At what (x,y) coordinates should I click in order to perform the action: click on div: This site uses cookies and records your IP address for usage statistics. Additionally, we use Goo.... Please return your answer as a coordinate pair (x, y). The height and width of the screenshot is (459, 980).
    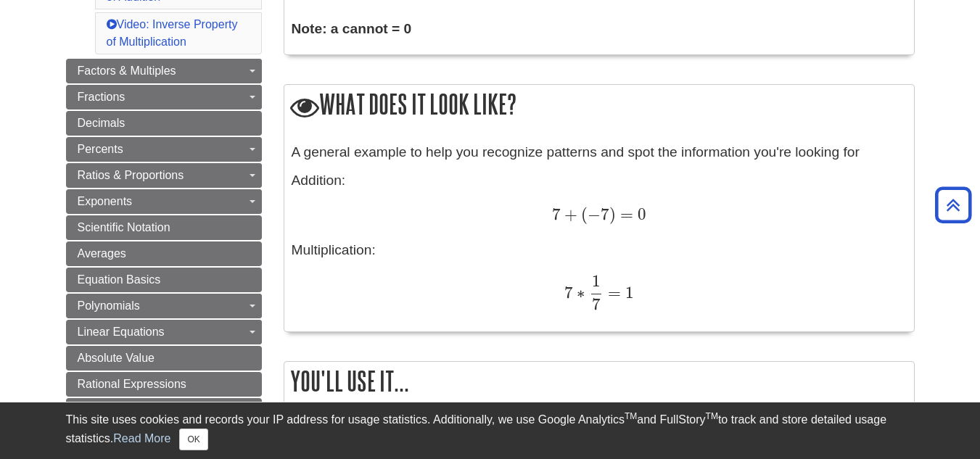
    Looking at the image, I should click on (490, 431).